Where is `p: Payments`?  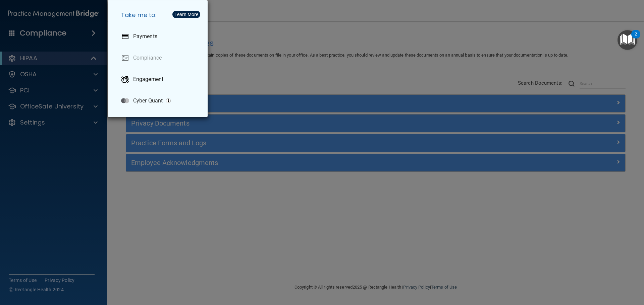 p: Payments is located at coordinates (145, 37).